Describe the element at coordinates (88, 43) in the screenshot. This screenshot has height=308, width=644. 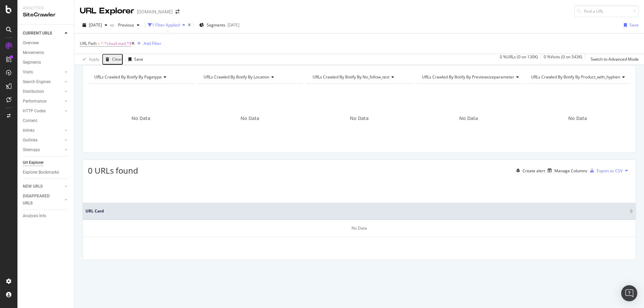
I see `span: URL Path` at that location.